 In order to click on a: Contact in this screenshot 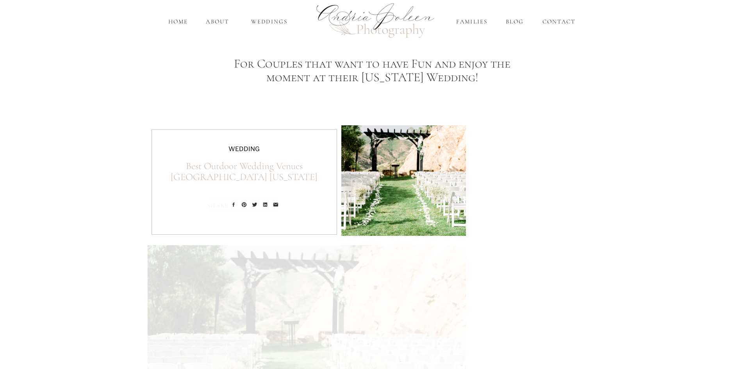, I will do `click(559, 21)`.